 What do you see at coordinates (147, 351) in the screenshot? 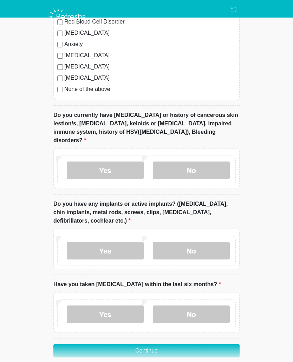
I see `button: Continue` at bounding box center [147, 351].